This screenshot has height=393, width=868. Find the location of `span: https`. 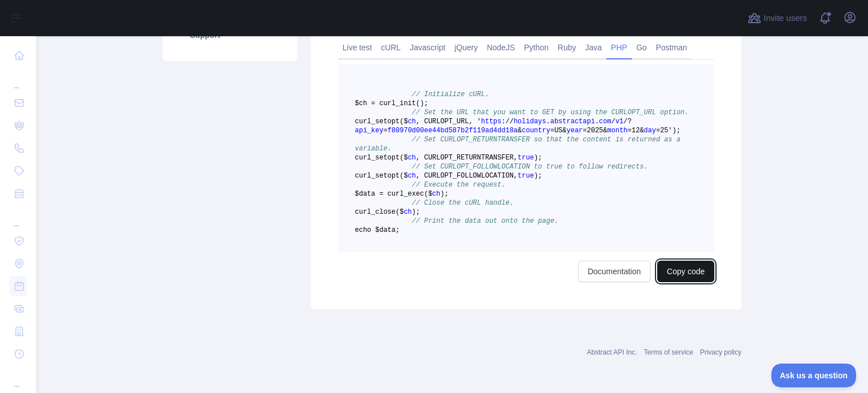

span: https is located at coordinates (491, 122).